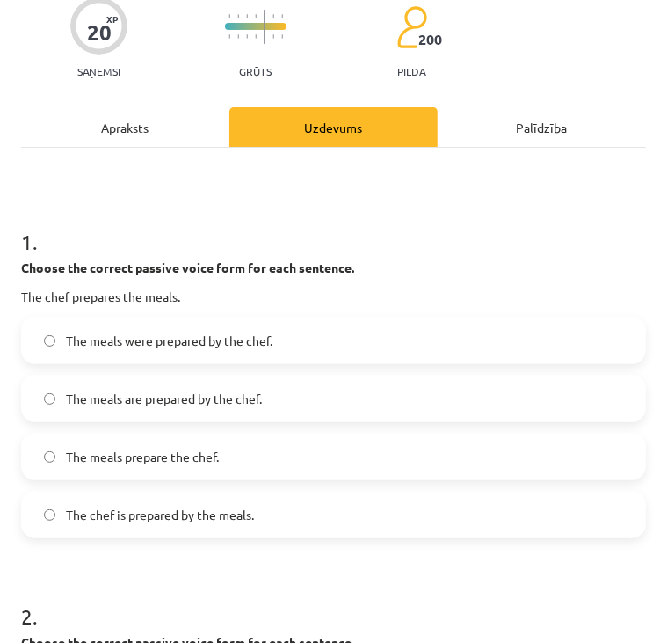 This screenshot has width=667, height=643. What do you see at coordinates (49, 340) in the screenshot?
I see `input: The meals were prepared by the chef.` at bounding box center [49, 340].